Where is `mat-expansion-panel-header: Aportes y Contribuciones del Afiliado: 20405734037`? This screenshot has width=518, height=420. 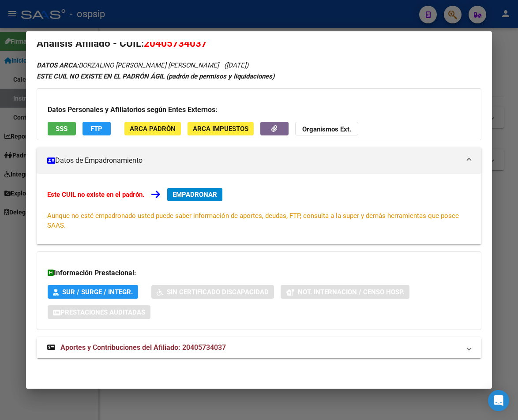 mat-expansion-panel-header: Aportes y Contribuciones del Afiliado: 20405734037 is located at coordinates (259, 348).